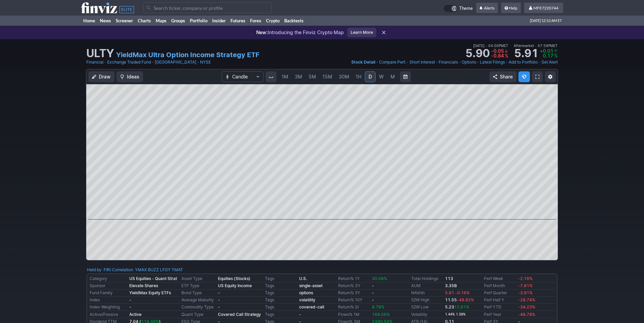 The image size is (644, 323). Describe the element at coordinates (370, 76) in the screenshot. I see `span: D` at that location.